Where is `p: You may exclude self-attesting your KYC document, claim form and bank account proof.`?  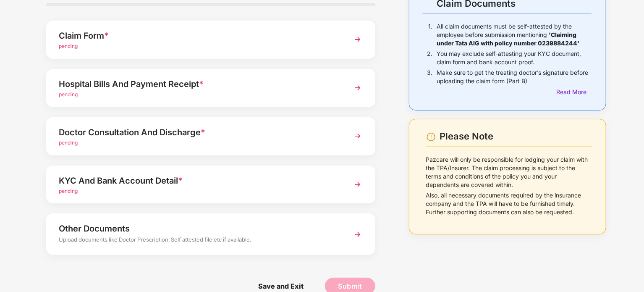
p: You may exclude self-attesting your KYC document, claim form and bank account proof. is located at coordinates (514, 58).